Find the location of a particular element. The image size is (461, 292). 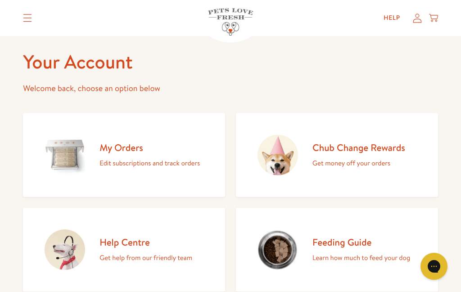

h2: Feeding Guide is located at coordinates (361, 242).